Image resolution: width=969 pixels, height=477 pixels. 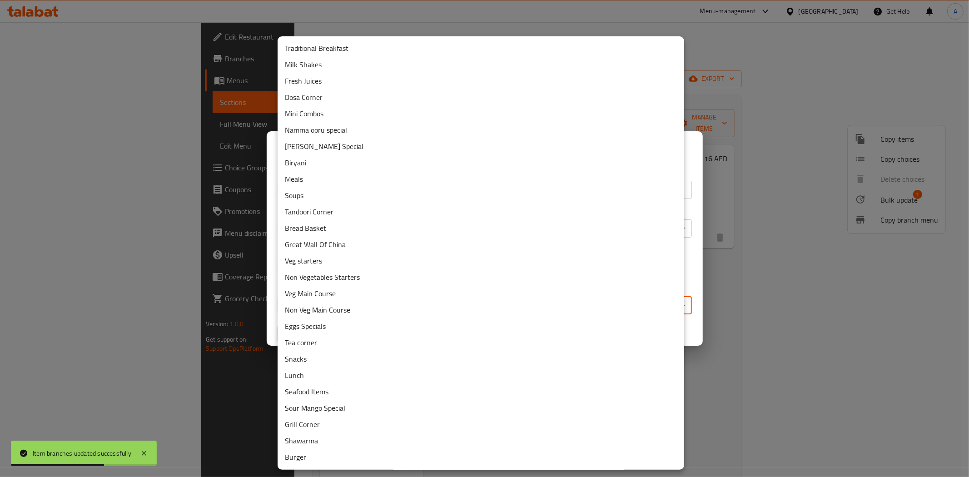 I want to click on li: Biryani, so click(x=481, y=163).